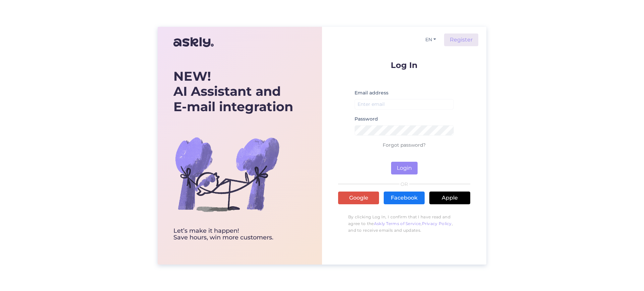  Describe the element at coordinates (193, 42) in the screenshot. I see `img: Askly` at that location.